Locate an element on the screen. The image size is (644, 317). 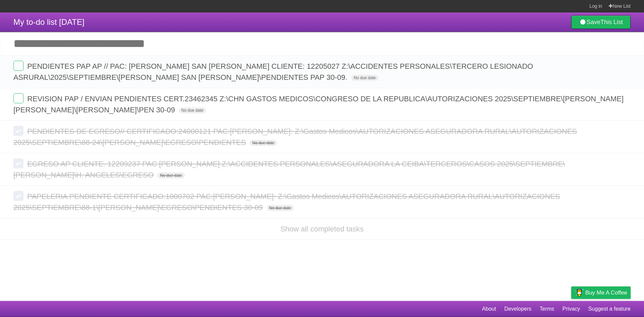
b: This List is located at coordinates (611, 22).